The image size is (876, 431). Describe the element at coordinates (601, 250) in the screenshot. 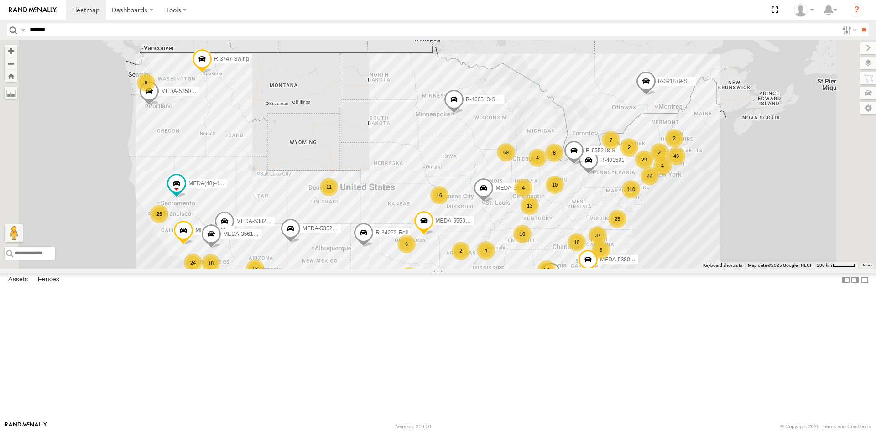

I see `div: 3` at that location.